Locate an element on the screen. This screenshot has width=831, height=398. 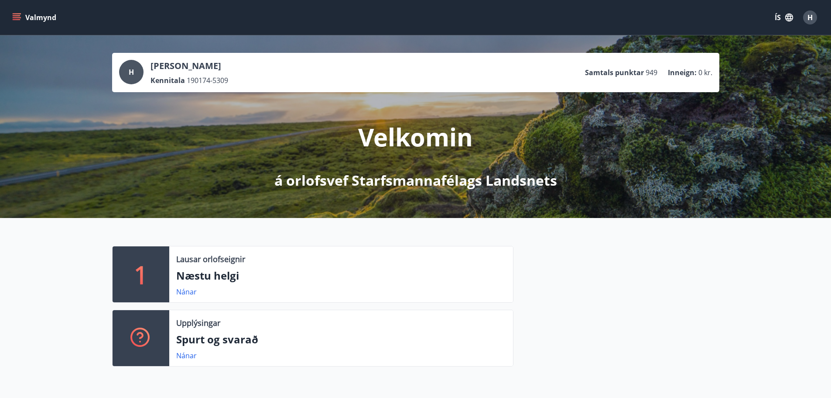
button: ÍS is located at coordinates (784, 17).